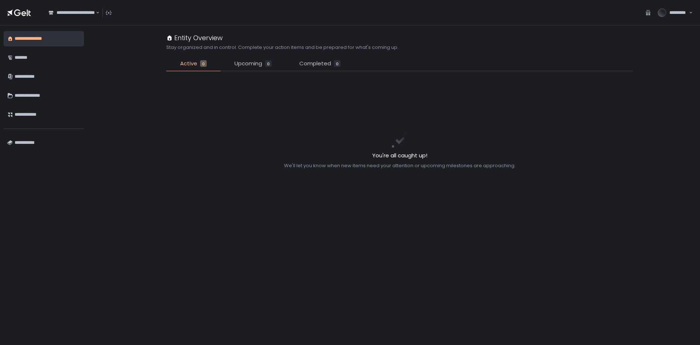  I want to click on h2: Stay organized and in control. Complete your action items and be prepared for what's coming up., so click(282, 47).